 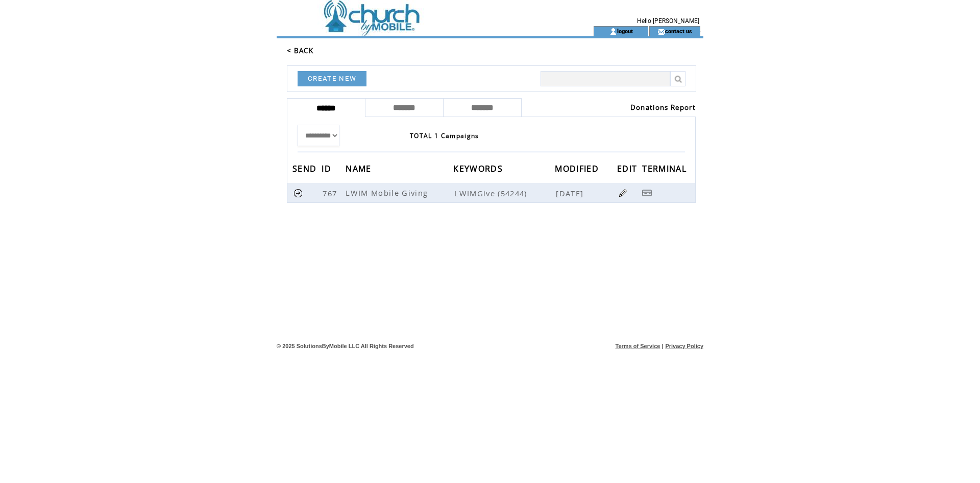 What do you see at coordinates (445, 135) in the screenshot?
I see `span: TOTAL 1 Campaigns` at bounding box center [445, 135].